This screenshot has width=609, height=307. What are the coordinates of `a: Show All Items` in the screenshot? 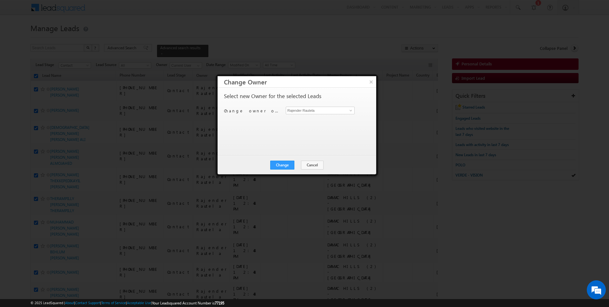 It's located at (350, 110).